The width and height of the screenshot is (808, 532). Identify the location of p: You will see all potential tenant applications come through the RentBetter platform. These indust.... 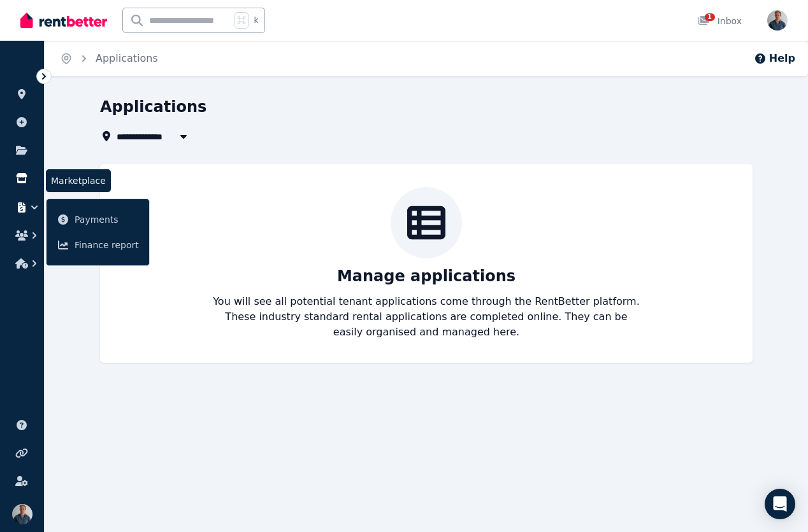
(426, 317).